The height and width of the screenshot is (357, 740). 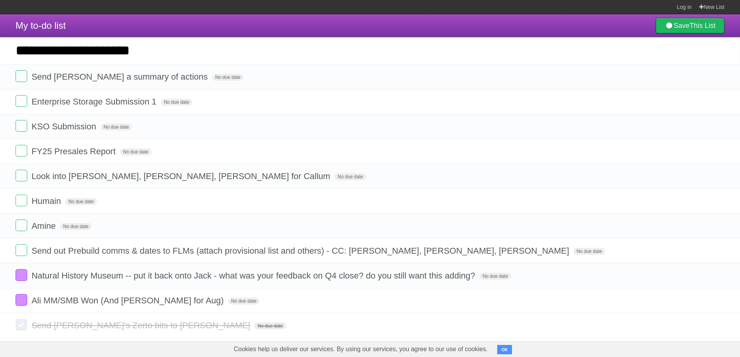 What do you see at coordinates (64, 126) in the screenshot?
I see `span: KSO Submission` at bounding box center [64, 126].